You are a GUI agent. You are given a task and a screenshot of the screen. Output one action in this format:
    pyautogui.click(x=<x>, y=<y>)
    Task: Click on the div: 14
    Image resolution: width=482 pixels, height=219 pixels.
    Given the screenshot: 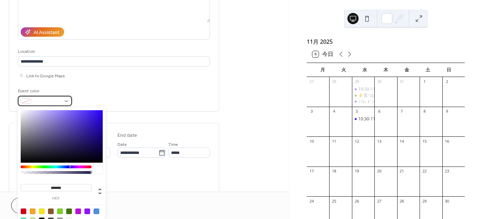 What is the action you would take?
    pyautogui.click(x=402, y=141)
    